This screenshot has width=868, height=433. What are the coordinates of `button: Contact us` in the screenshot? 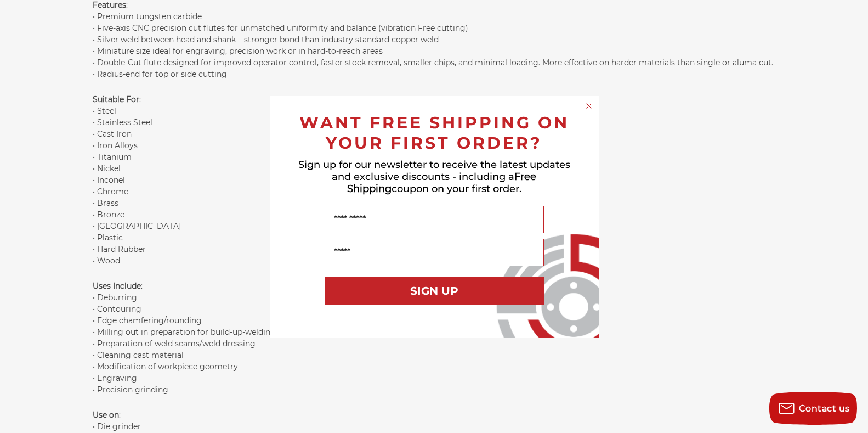 It's located at (813, 409).